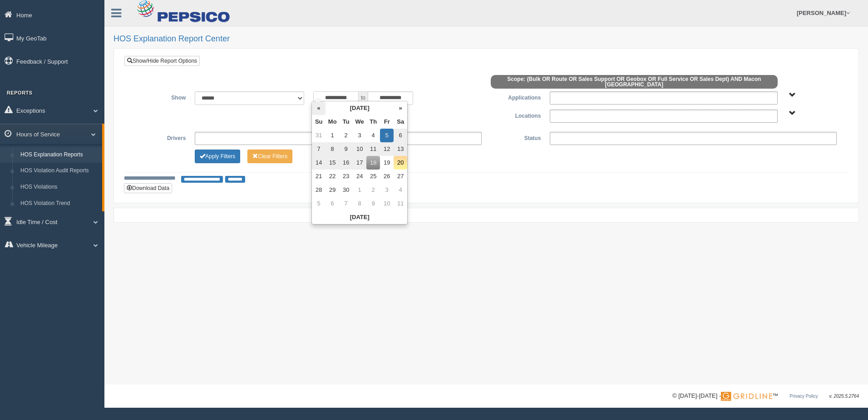  What do you see at coordinates (332, 163) in the screenshot?
I see `td: 15` at bounding box center [332, 163].